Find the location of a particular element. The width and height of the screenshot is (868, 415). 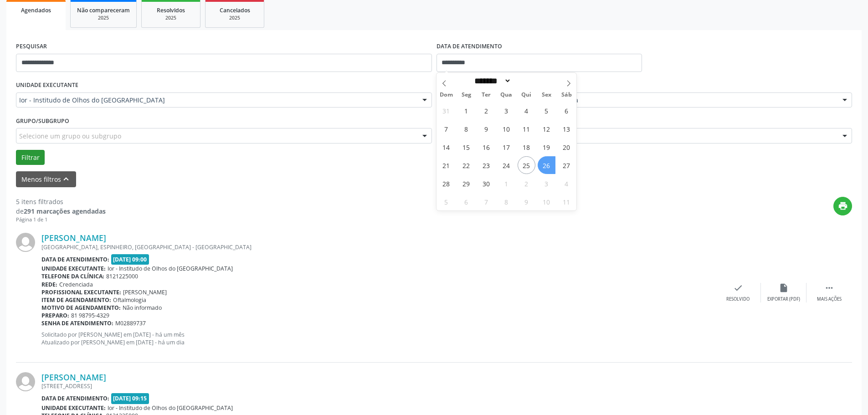

label: Grupo/Subgrupo is located at coordinates (42, 121).